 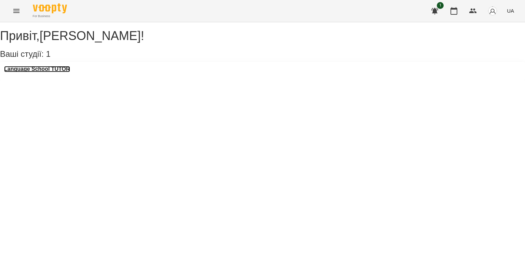 What do you see at coordinates (16, 11) in the screenshot?
I see `button: Menu` at bounding box center [16, 11].